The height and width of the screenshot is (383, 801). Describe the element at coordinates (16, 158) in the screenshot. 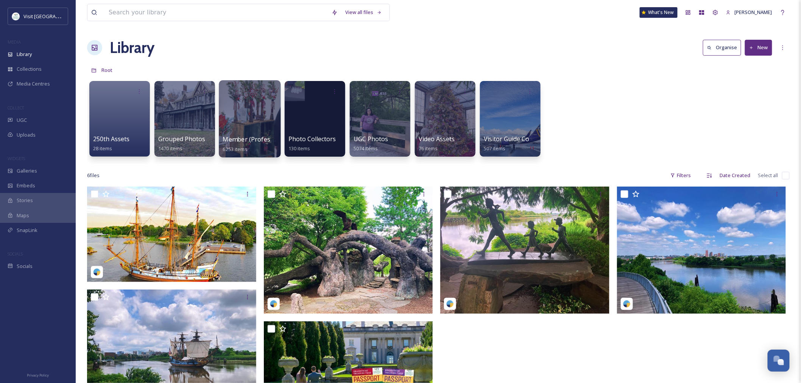

I see `span: WIDGETS` at that location.